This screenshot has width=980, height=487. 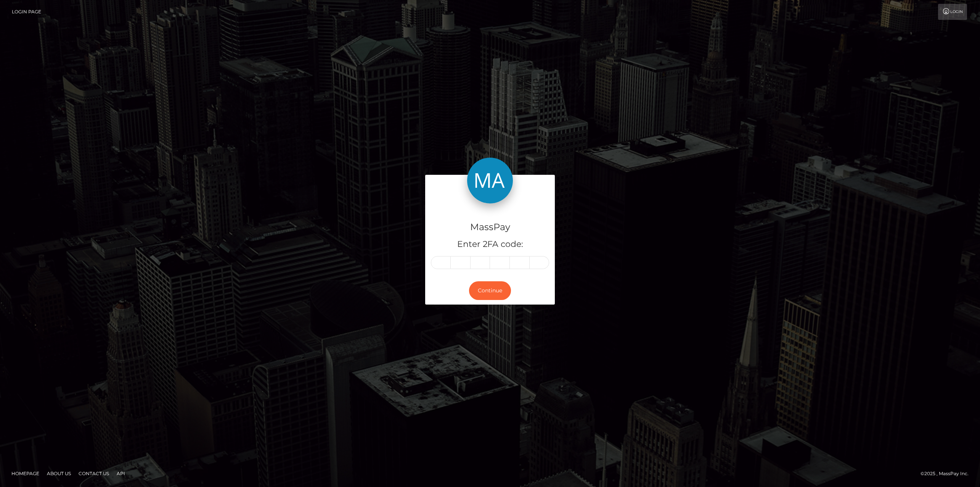 What do you see at coordinates (952, 12) in the screenshot?
I see `a: Login` at bounding box center [952, 12].